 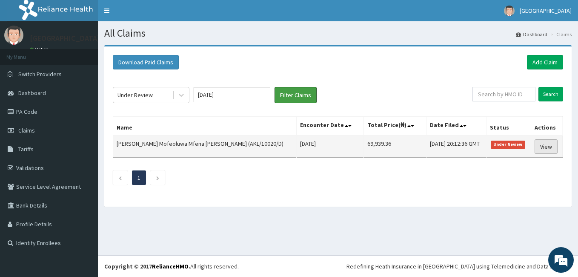 I want to click on div: Under Review, so click(x=135, y=95).